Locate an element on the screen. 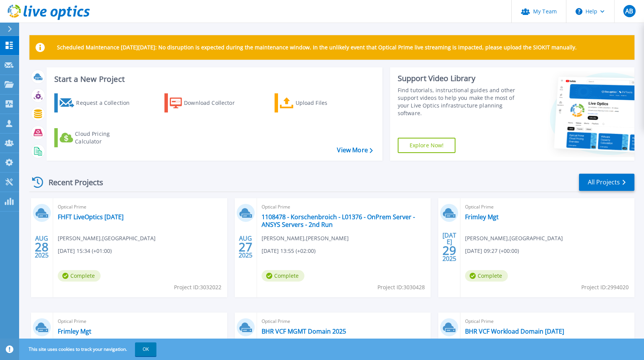  a: 1108478 - Korschenbroich - L01376 - OnPrem Server - ANSYS Servers - 2nd Run is located at coordinates (344, 221).